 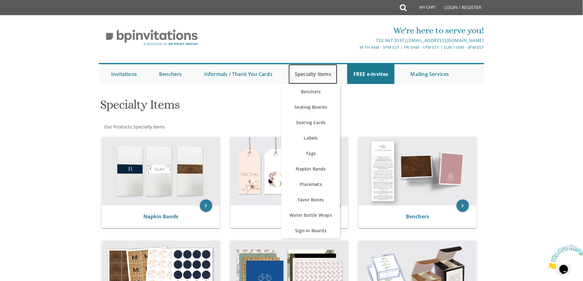 What do you see at coordinates (149, 127) in the screenshot?
I see `span: Specialty Items` at bounding box center [149, 127].